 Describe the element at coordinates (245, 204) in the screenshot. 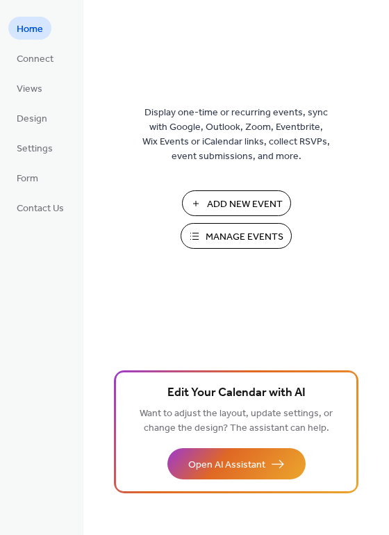

I see `span: Add New Event` at that location.